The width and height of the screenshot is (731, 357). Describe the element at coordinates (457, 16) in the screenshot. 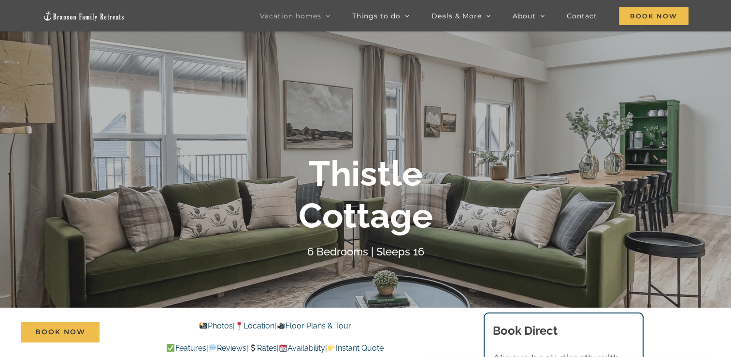

I see `span: Deals & More` at that location.